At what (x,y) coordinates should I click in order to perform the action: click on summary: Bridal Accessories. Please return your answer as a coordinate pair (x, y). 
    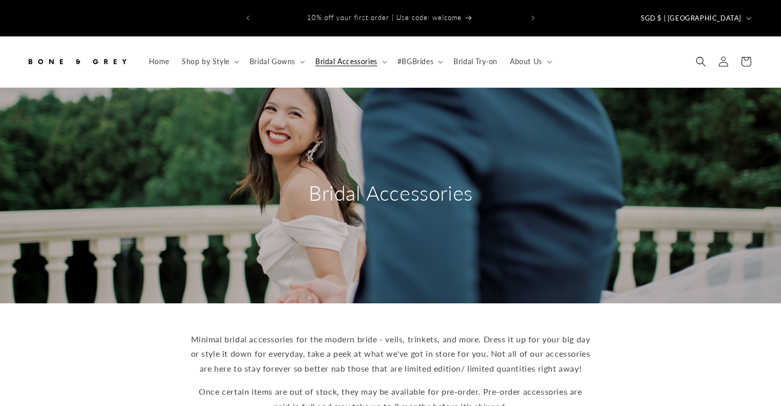
    Looking at the image, I should click on (350, 62).